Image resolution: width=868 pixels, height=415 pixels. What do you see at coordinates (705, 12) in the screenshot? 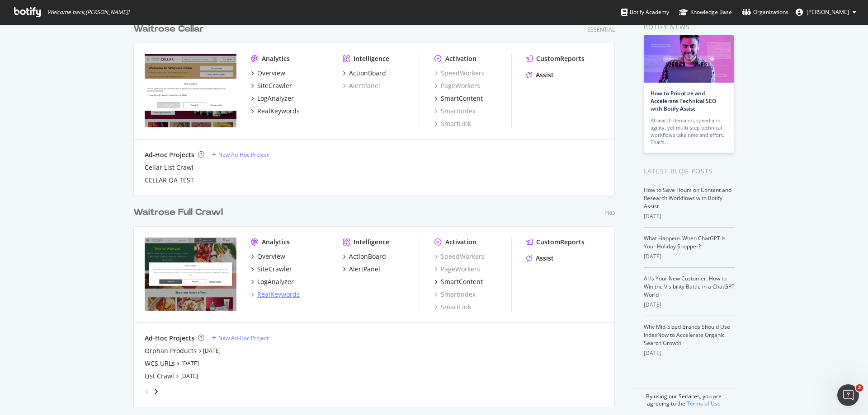
I see `div: Knowledge Base` at bounding box center [705, 12].